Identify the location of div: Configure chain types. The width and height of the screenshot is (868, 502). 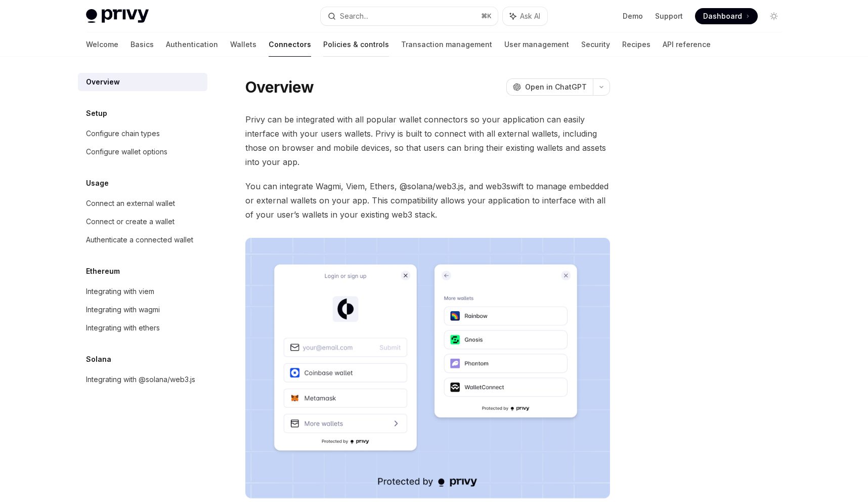
(123, 133).